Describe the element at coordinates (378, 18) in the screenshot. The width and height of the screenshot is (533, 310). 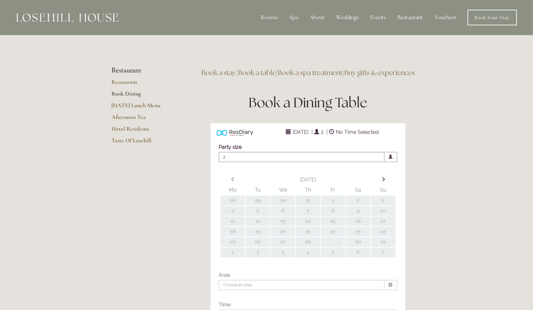
I see `div: Events` at that location.